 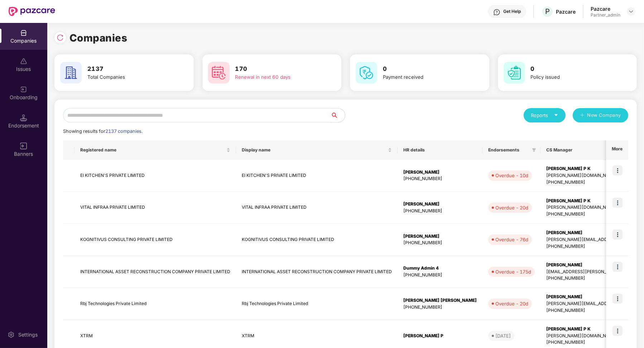 What do you see at coordinates (129, 77) in the screenshot?
I see `div: Total Companies` at bounding box center [129, 77].